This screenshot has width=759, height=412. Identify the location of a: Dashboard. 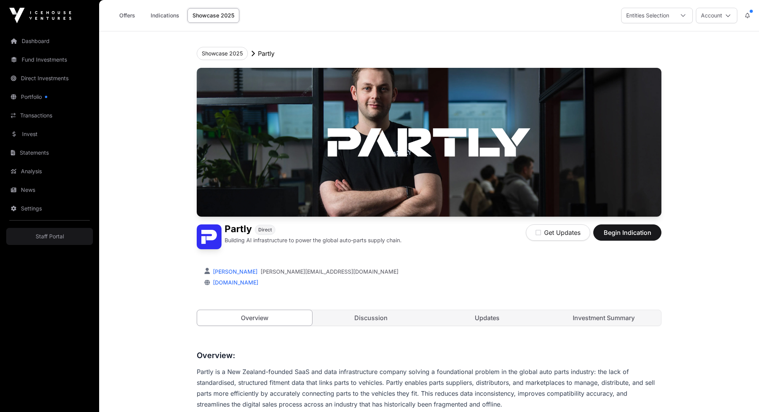
(50, 41).